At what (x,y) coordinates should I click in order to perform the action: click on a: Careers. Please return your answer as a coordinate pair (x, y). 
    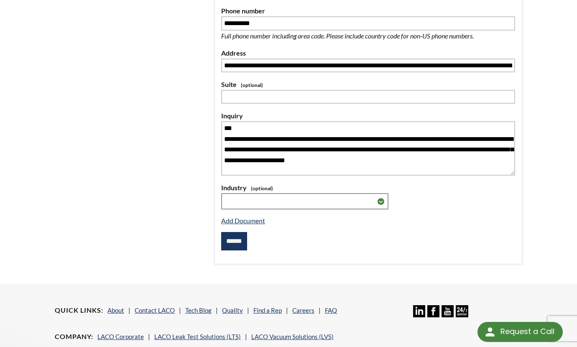
    Looking at the image, I should click on (303, 310).